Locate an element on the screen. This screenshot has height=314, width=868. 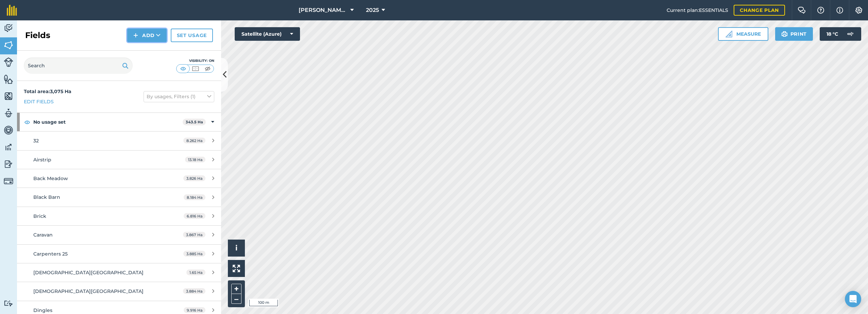
div: Visibility: On is located at coordinates (195, 61).